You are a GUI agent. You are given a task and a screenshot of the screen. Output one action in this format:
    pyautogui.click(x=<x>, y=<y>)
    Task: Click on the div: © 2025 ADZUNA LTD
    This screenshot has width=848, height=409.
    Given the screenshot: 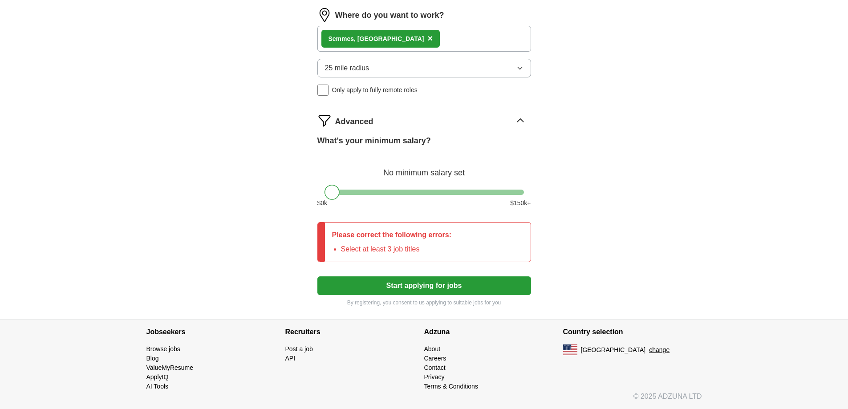 What is the action you would take?
    pyautogui.click(x=424, y=400)
    